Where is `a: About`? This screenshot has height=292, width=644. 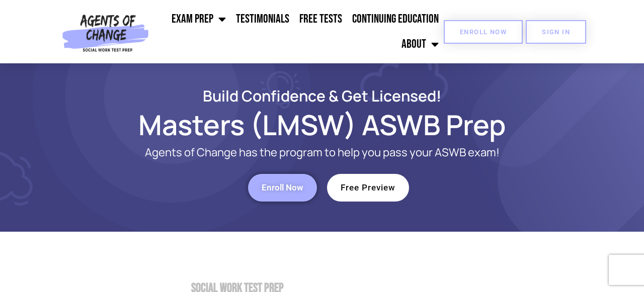 a: About is located at coordinates (420, 44).